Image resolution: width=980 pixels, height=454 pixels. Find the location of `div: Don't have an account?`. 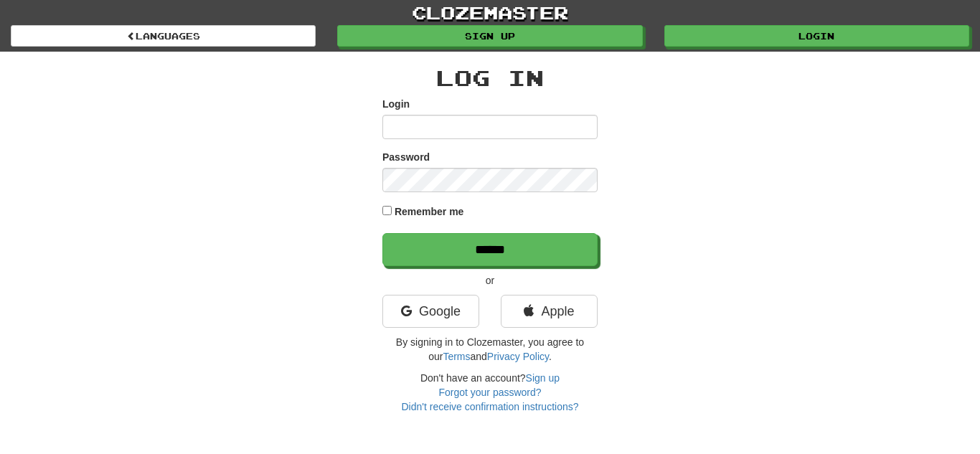

div: Don't have an account? is located at coordinates (490, 392).